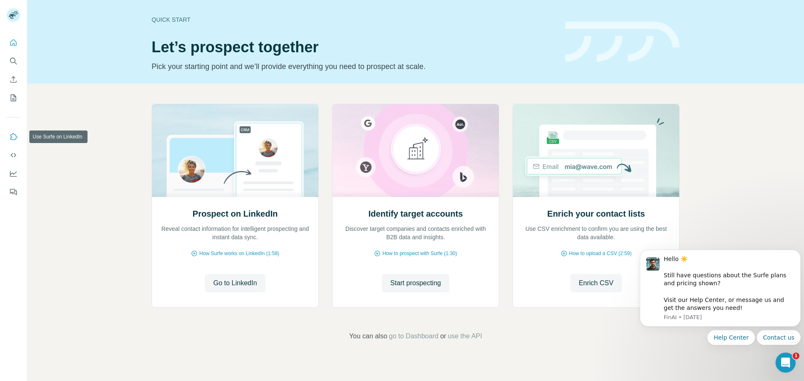 The image size is (804, 381). I want to click on span: How to prospect with Surfe (1:30), so click(420, 254).